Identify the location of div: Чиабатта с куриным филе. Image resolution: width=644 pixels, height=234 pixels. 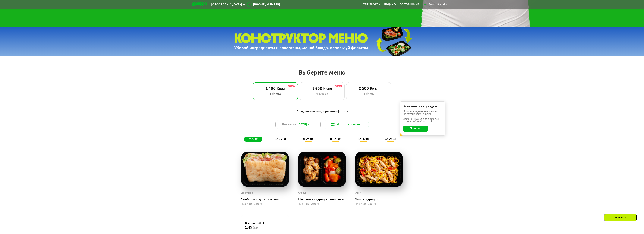
(266, 199).